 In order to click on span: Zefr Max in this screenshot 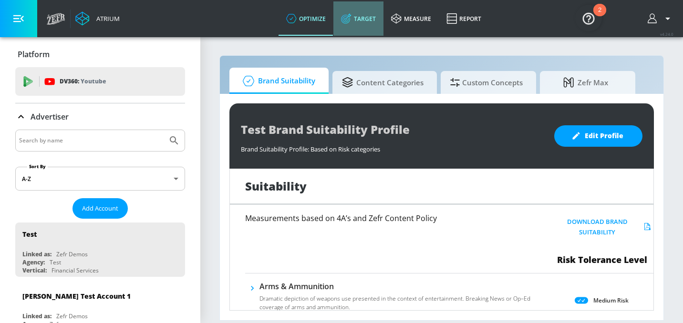, I will do `click(586, 83)`.